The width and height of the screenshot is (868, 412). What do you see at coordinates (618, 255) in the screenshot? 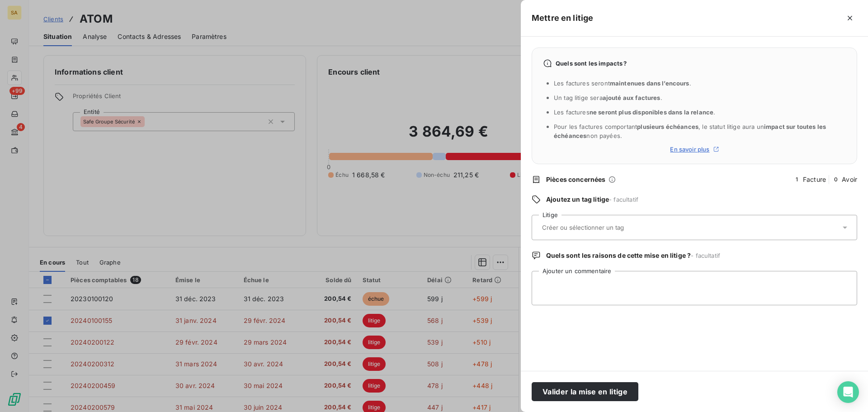
I see `span: Quels sont les raisons de cette mise en litige ?` at bounding box center [618, 255].